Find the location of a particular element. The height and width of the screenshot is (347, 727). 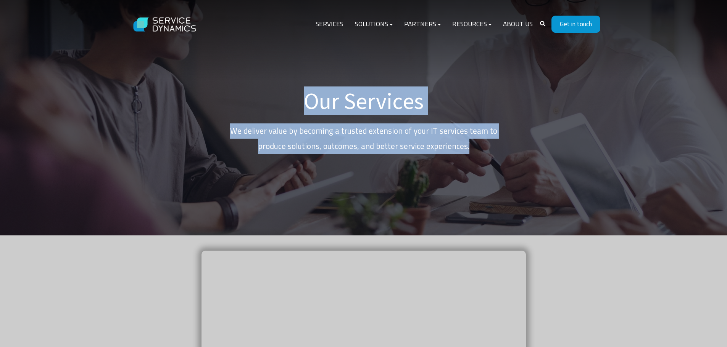

a: Solutions is located at coordinates (373, 24).